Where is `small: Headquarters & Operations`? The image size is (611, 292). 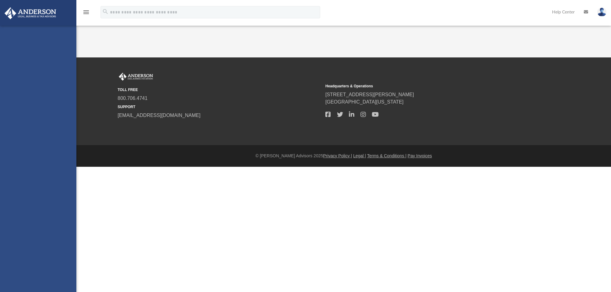
small: Headquarters & Operations is located at coordinates (427, 86).